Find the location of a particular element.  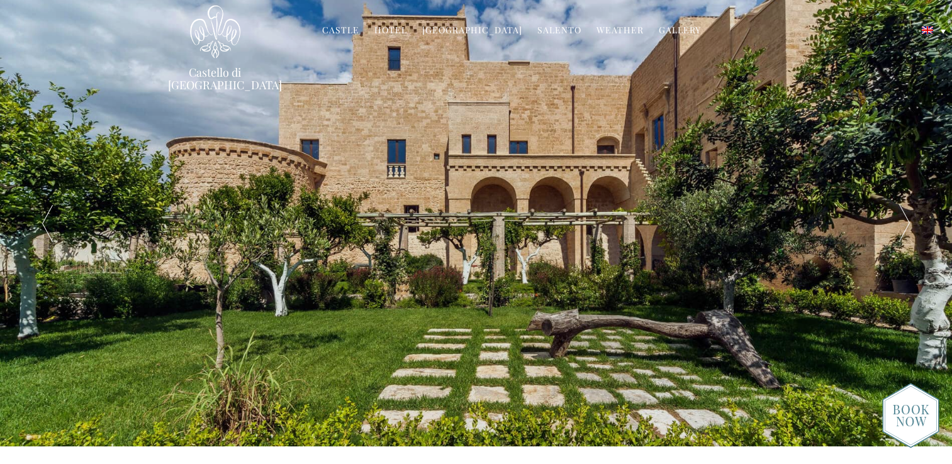

a: Weather is located at coordinates (620, 31).